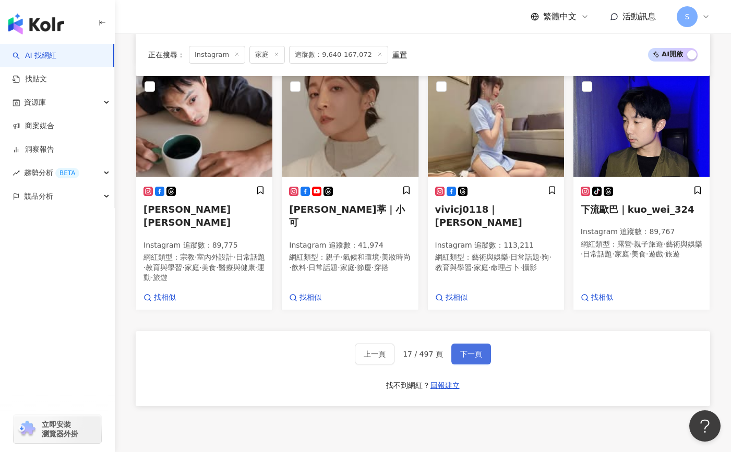 The width and height of the screenshot is (731, 452). What do you see at coordinates (60, 429) in the screenshot?
I see `span: 立即安裝 瀏覽器外掛` at bounding box center [60, 429].